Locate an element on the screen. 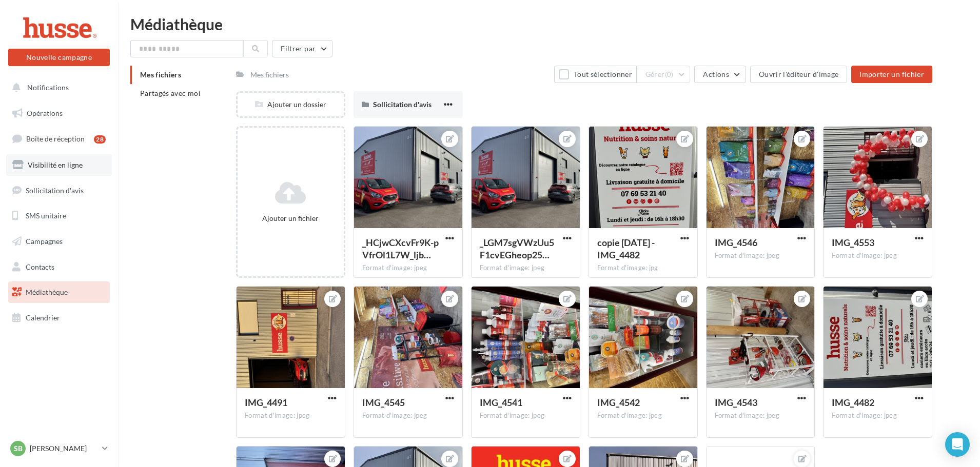 The height and width of the screenshot is (467, 980). div: Mes fichiers is located at coordinates (269, 75).